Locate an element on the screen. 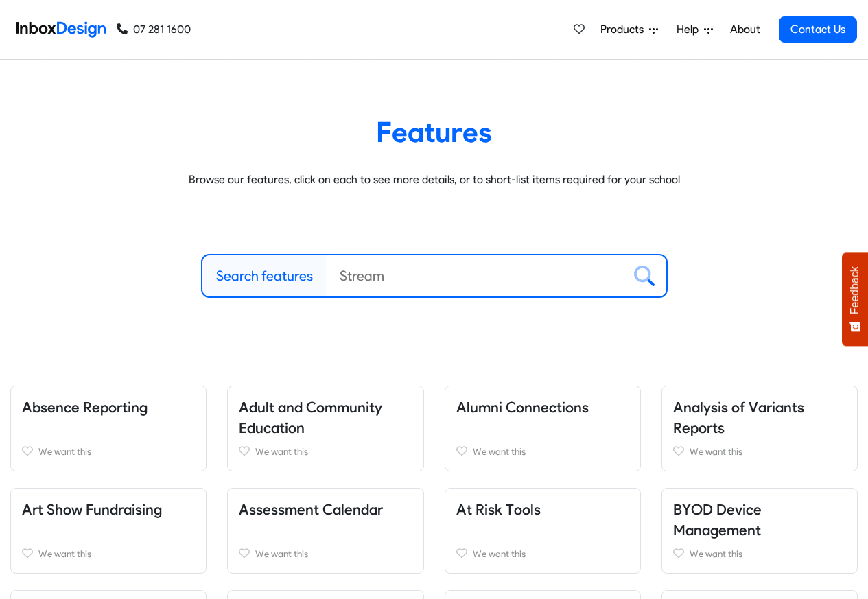 The width and height of the screenshot is (868, 599). div: Adult and Community Education is located at coordinates (326, 428).